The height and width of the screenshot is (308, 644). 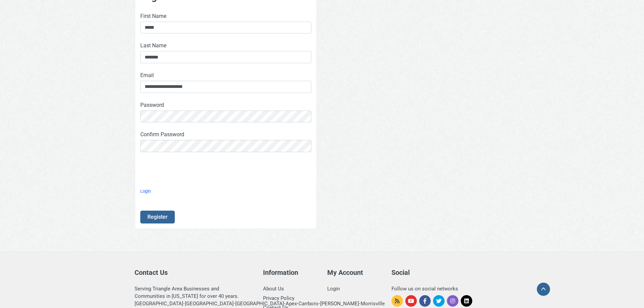 I want to click on h5: My Account, so click(x=354, y=272).